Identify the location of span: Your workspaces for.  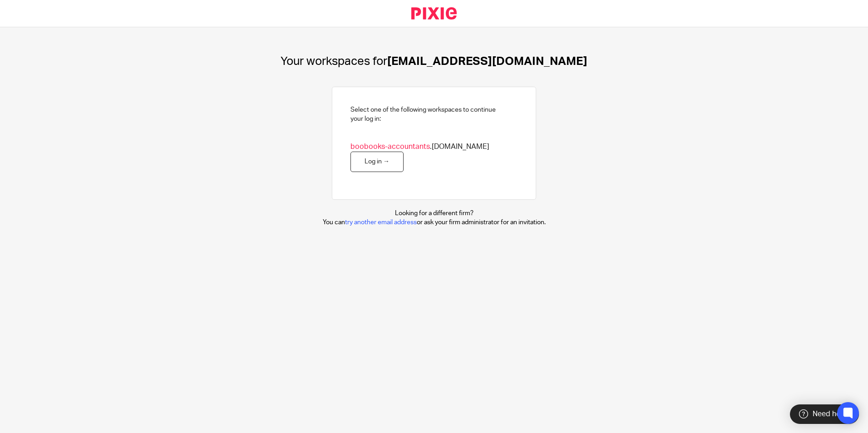
(333, 61).